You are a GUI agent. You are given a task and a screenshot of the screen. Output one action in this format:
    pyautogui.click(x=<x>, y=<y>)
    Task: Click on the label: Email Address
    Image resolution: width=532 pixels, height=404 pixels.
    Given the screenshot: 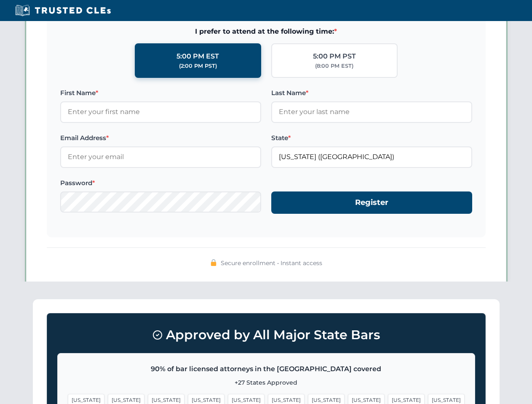 What is the action you would take?
    pyautogui.click(x=161, y=138)
    